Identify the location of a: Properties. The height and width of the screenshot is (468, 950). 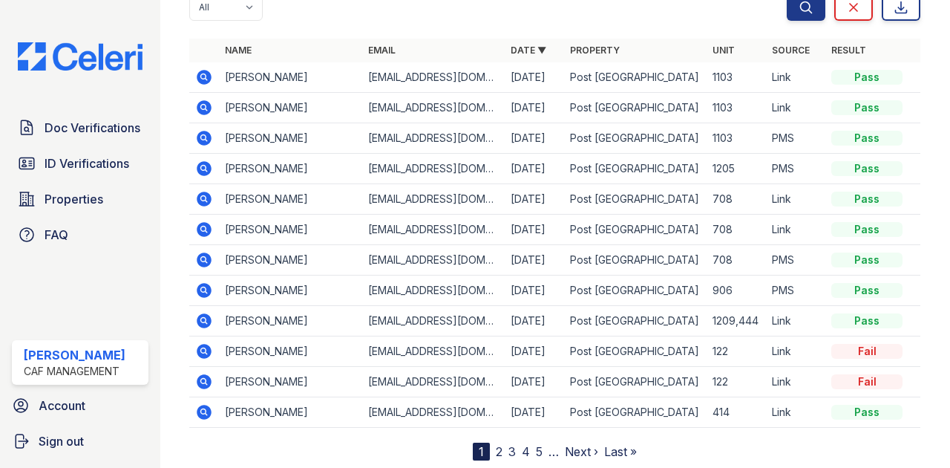
(80, 199).